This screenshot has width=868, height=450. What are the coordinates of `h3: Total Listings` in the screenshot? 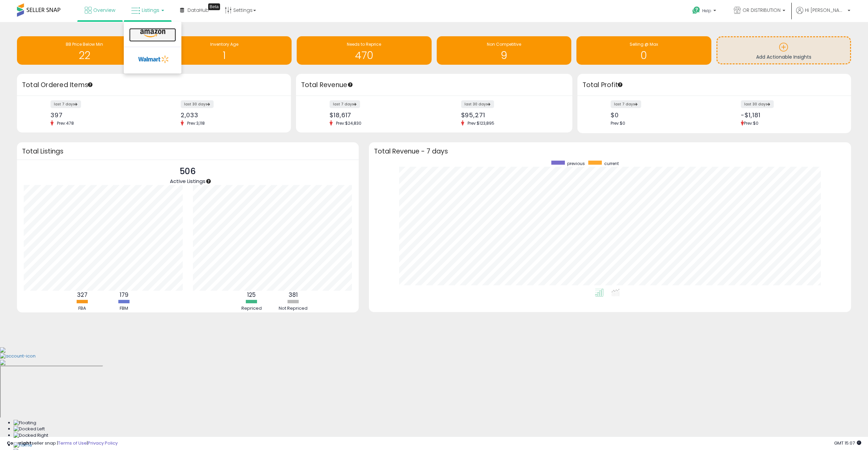 It's located at (188, 151).